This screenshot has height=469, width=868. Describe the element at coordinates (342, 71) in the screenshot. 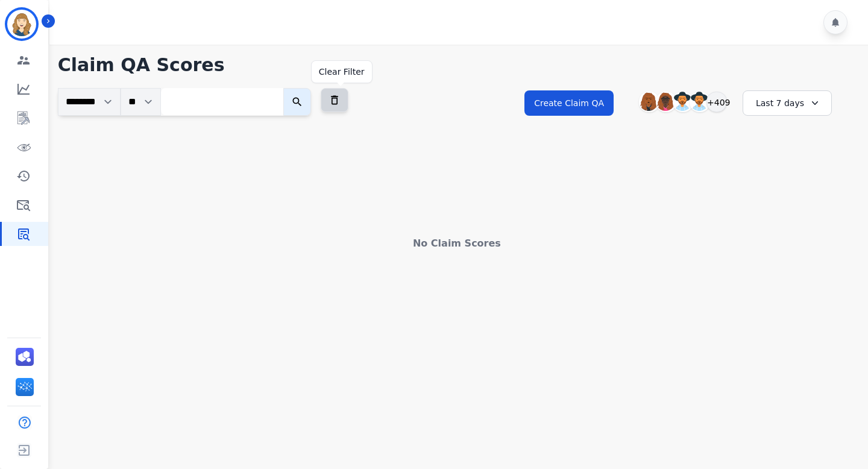

I see `div: Clear Filter` at that location.